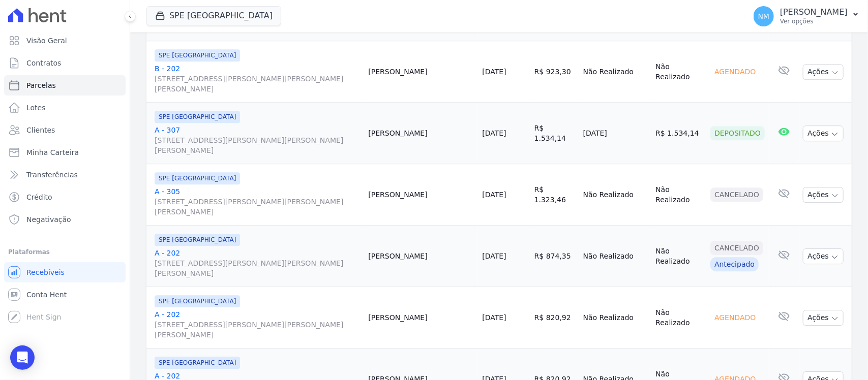  I want to click on div: Open Intercom Messenger, so click(22, 358).